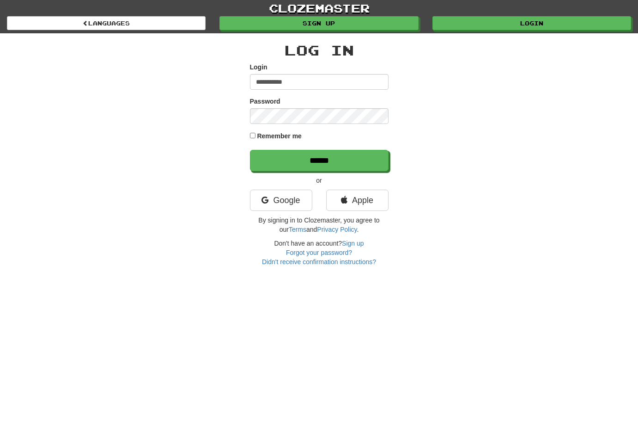 The width and height of the screenshot is (638, 445). What do you see at coordinates (319, 262) in the screenshot?
I see `a: Didn't receive confirmation instructions?` at bounding box center [319, 262].